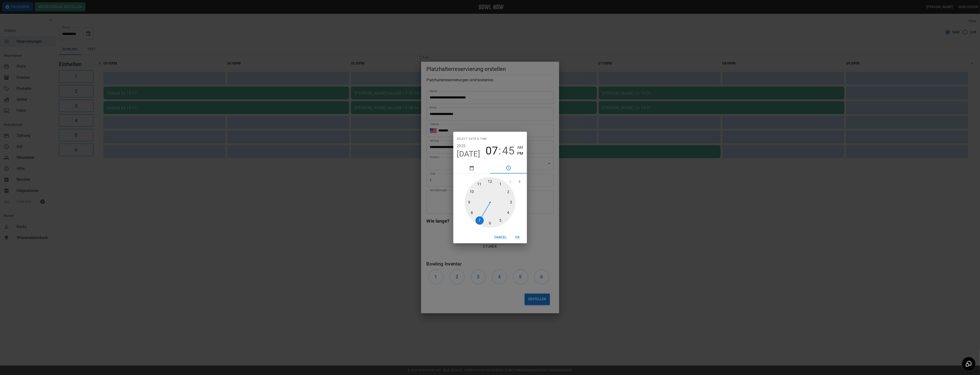 Image resolution: width=980 pixels, height=375 pixels. I want to click on span: PM, so click(520, 153).